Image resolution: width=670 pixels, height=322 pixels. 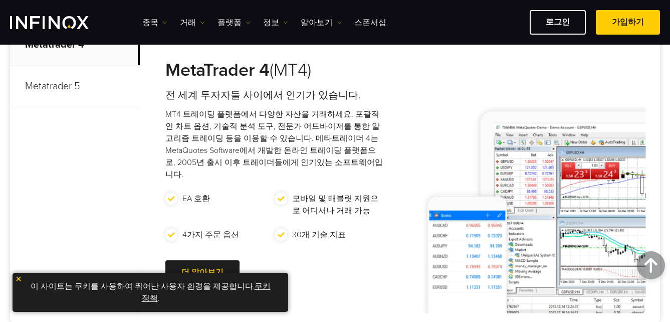 What do you see at coordinates (275, 144) in the screenshot?
I see `p: MT4 트레이딩 플랫폼에서 다양한 자산을 거래하세요. 포괄적인 차트 옵션, 기술적 분석 도구, 전문가 어드바이저를 통한 알고리즘 트레이딩 등을 이용할 수 있습니다. 메타트레이...` at bounding box center [275, 144].